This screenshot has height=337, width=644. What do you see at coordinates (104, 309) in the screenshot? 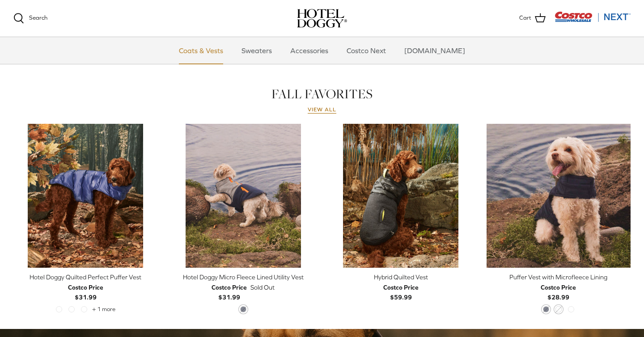
I see `span: + 1 more` at bounding box center [104, 309].